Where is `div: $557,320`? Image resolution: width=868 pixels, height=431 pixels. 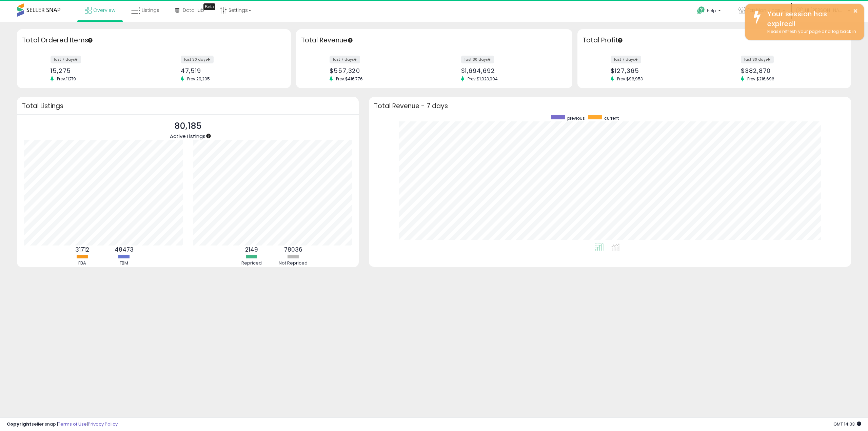
div: $557,320 is located at coordinates (379, 71).